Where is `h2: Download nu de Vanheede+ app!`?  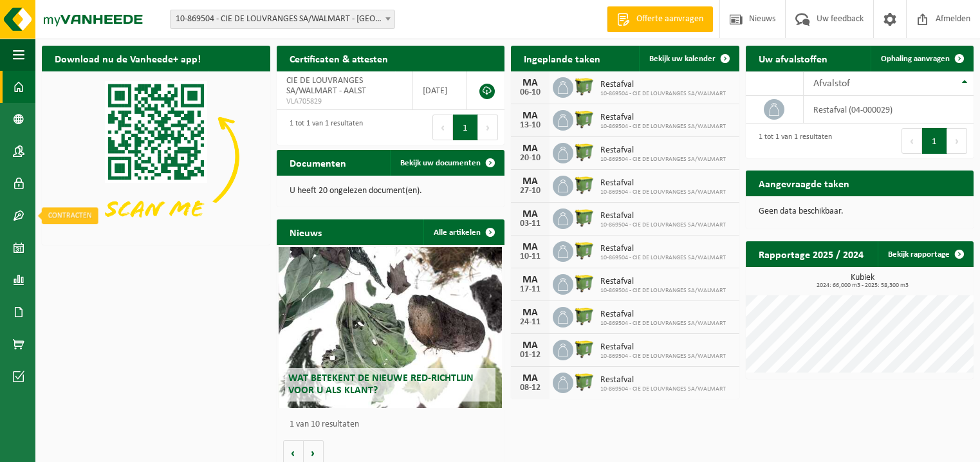 h2: Download nu de Vanheede+ app! is located at coordinates (128, 58).